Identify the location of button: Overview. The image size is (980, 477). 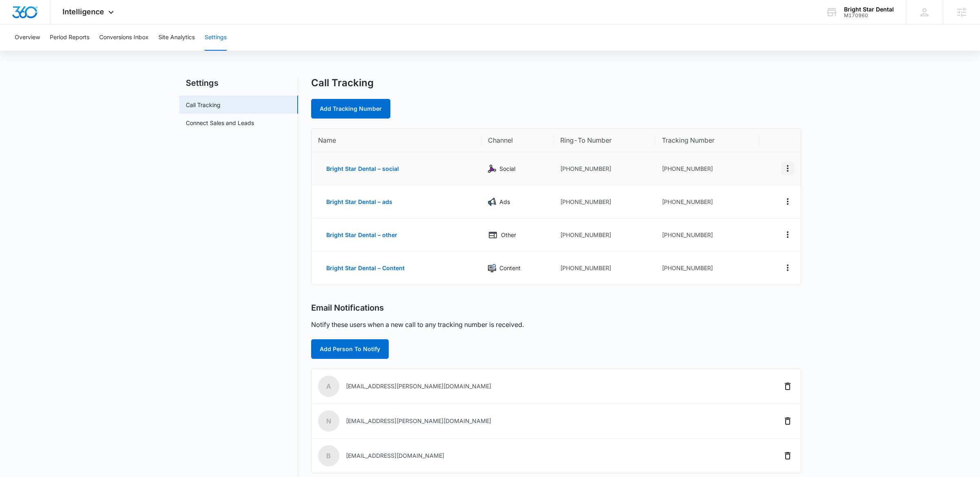
(27, 38).